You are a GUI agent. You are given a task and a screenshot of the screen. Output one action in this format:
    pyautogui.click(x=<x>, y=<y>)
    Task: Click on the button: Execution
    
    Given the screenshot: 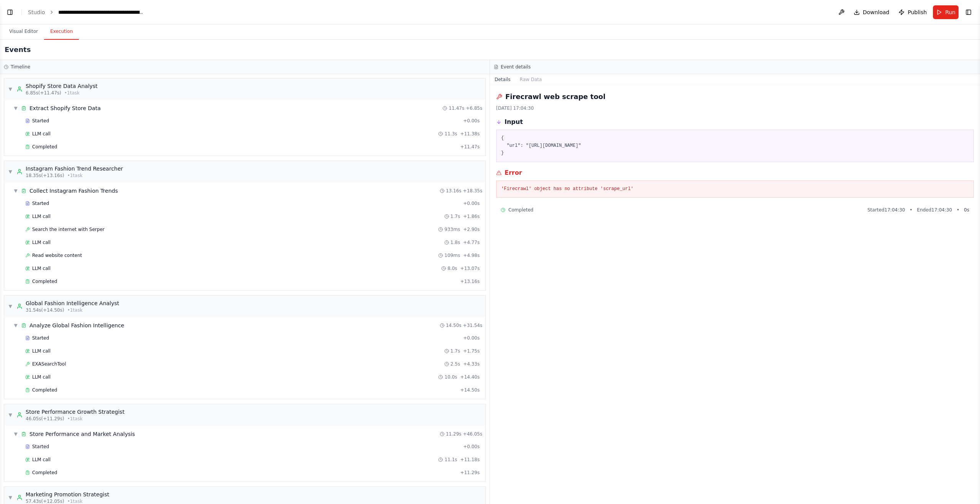 What is the action you would take?
    pyautogui.click(x=61, y=32)
    